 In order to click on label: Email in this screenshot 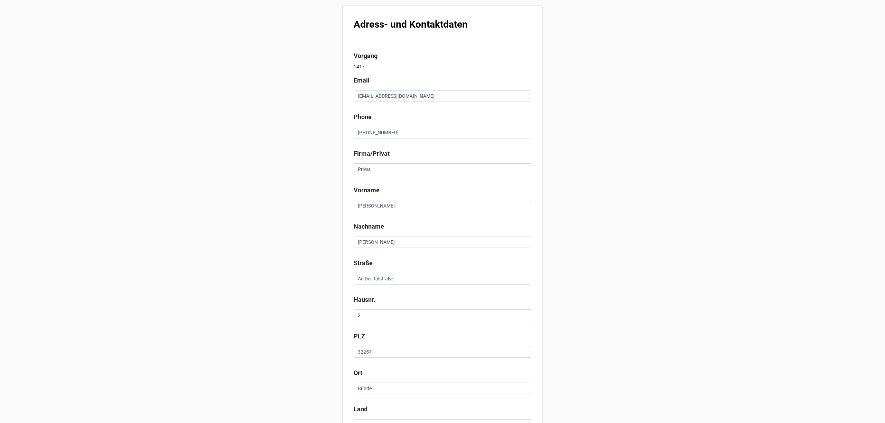, I will do `click(362, 81)`.